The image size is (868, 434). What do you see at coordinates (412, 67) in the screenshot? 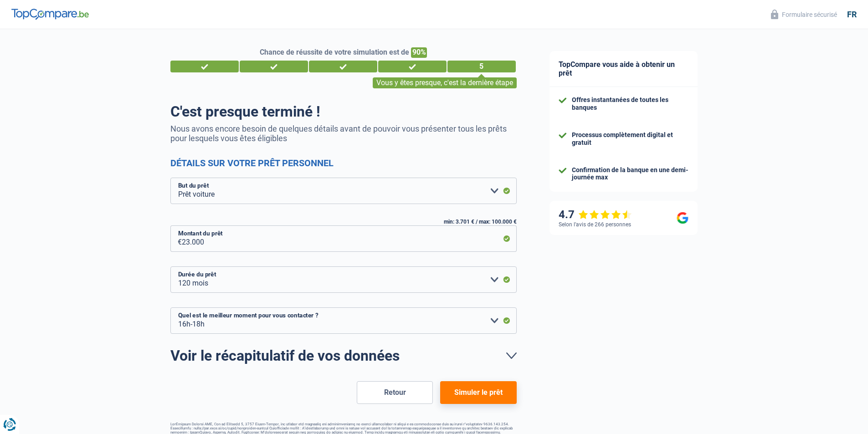
I see `div: 4` at bounding box center [412, 67].